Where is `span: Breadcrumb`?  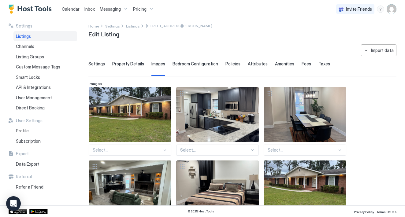
span: Breadcrumb is located at coordinates (179, 26).